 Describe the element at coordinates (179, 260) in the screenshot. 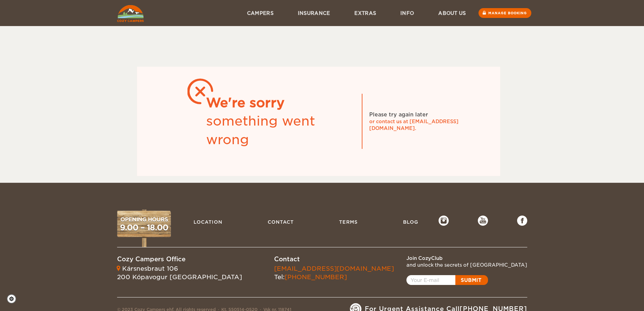

I see `div: Cozy Campers Office` at that location.